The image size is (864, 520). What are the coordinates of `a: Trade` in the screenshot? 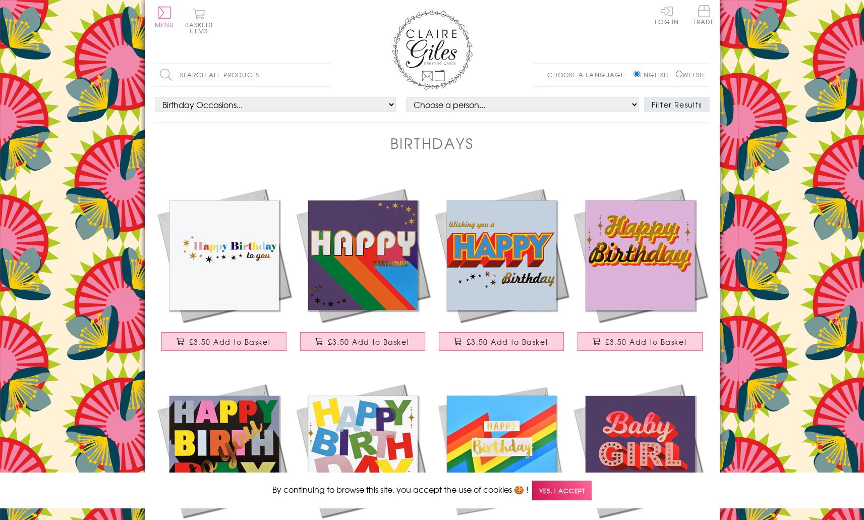 It's located at (704, 16).